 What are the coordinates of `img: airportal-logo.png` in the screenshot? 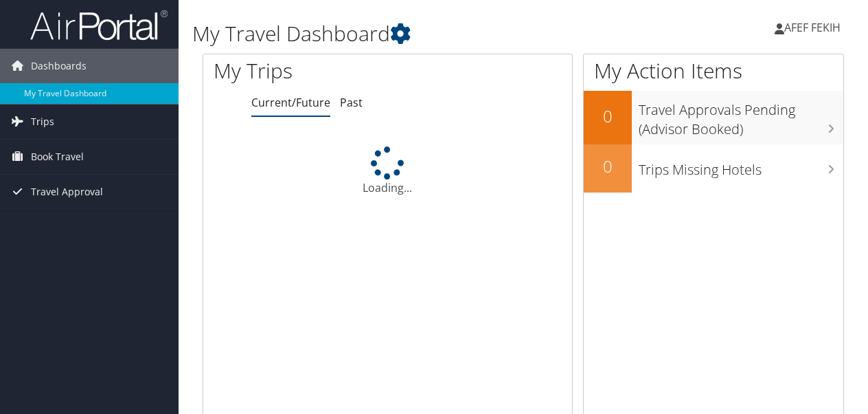 It's located at (99, 25).